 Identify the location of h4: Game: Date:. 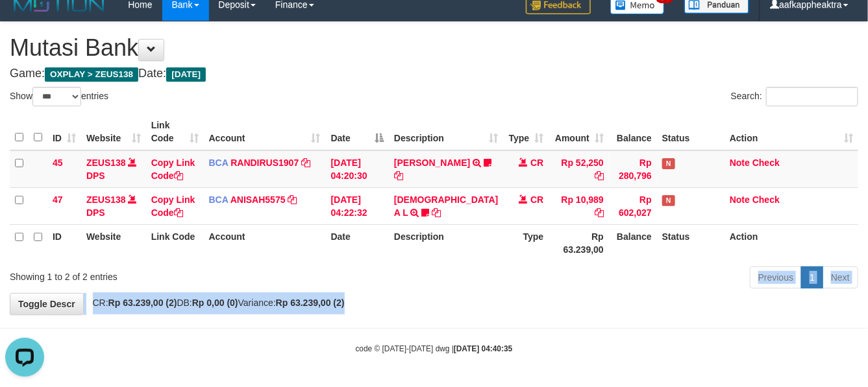
(434, 74).